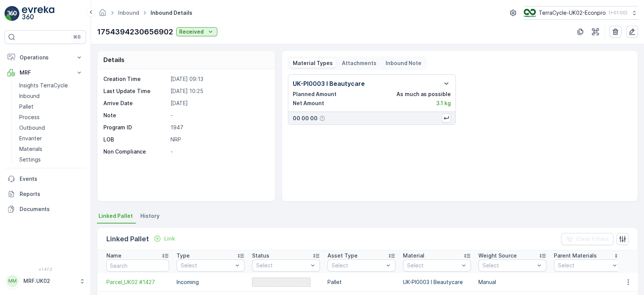  What do you see at coordinates (51, 160) in the screenshot?
I see `a: Settings` at bounding box center [51, 160].